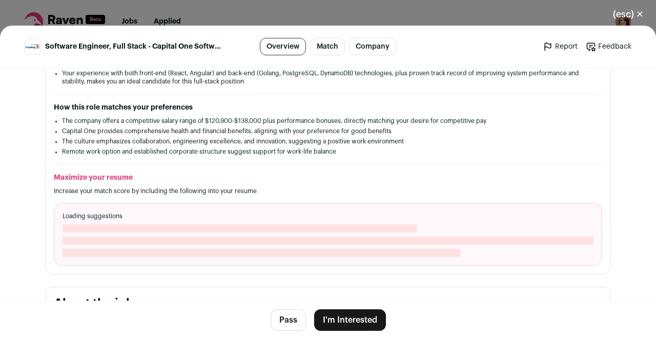 This screenshot has width=656, height=339. I want to click on li: The culture emphasizes collaboration, engineering excellence, and innovation, suggesting a positi..., so click(328, 142).